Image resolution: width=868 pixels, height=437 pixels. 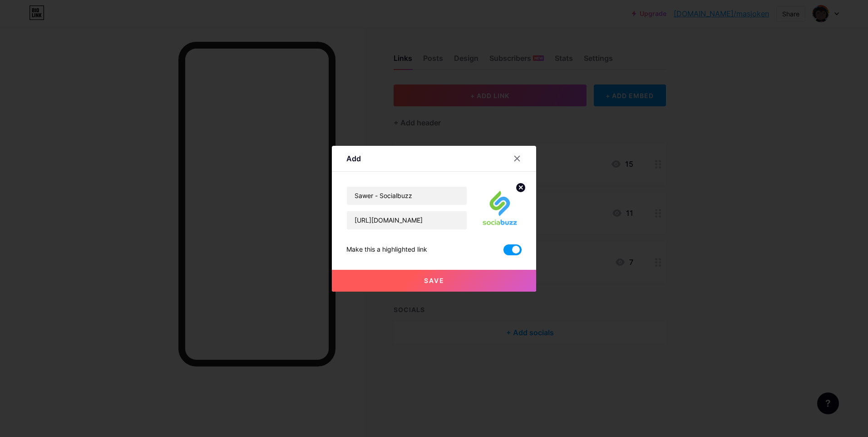 What do you see at coordinates (406, 196) in the screenshot?
I see `input: Title` at bounding box center [406, 196].